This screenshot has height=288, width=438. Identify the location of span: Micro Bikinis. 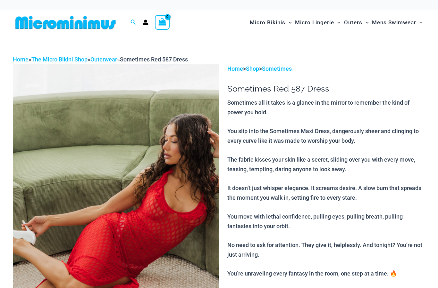
(267, 22).